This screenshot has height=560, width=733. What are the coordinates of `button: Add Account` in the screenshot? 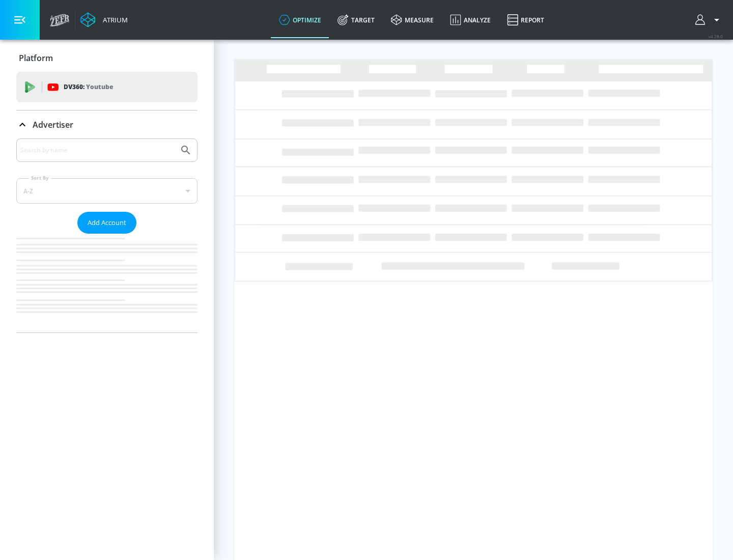 It's located at (107, 223).